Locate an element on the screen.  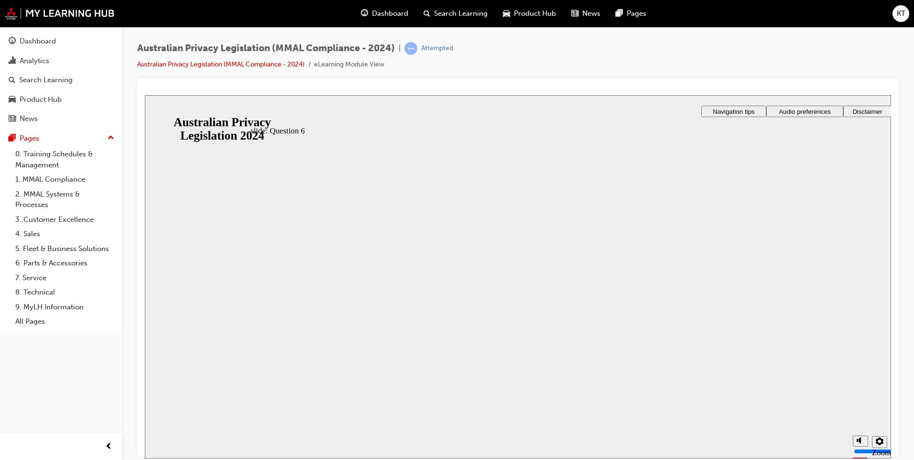
a: 3. Customer Excellence is located at coordinates (65, 220).